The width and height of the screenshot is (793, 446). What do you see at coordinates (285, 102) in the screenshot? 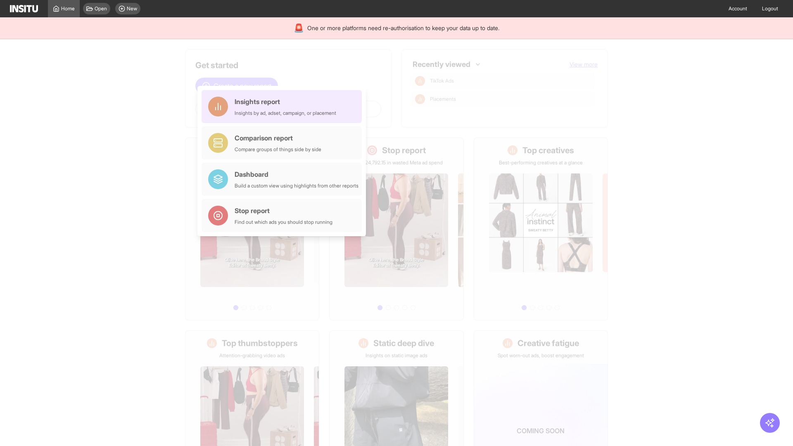
I see `div: Insights report` at bounding box center [285, 102].